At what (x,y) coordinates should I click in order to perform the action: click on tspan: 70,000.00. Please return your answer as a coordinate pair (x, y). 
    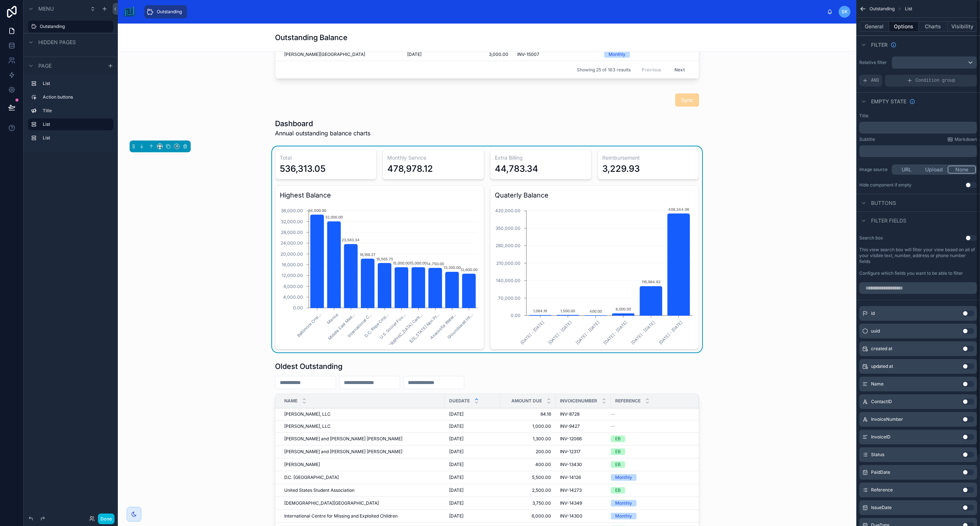
    Looking at the image, I should click on (509, 298).